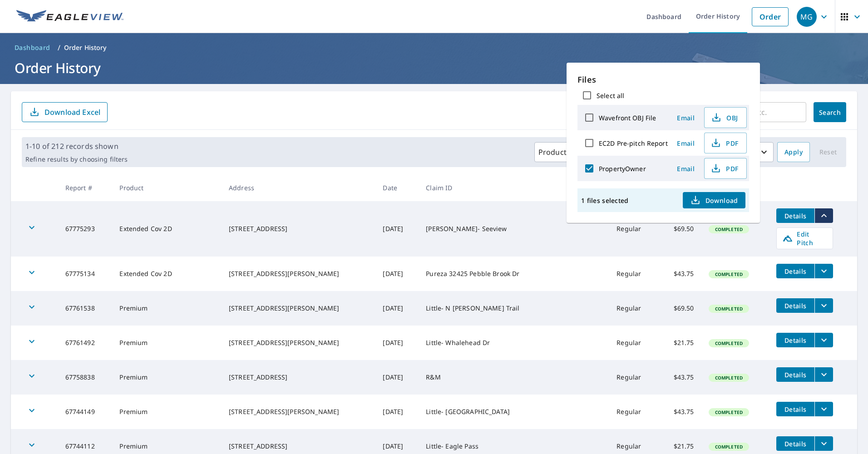 This screenshot has width=868, height=454. Describe the element at coordinates (86, 412) in the screenshot. I see `td: 67744149` at that location.